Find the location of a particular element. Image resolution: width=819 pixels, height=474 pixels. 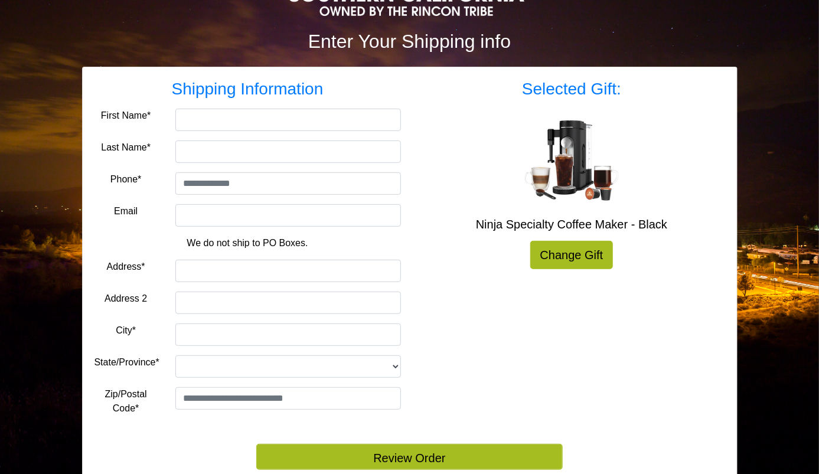

a: Change Gift is located at coordinates (571, 255).